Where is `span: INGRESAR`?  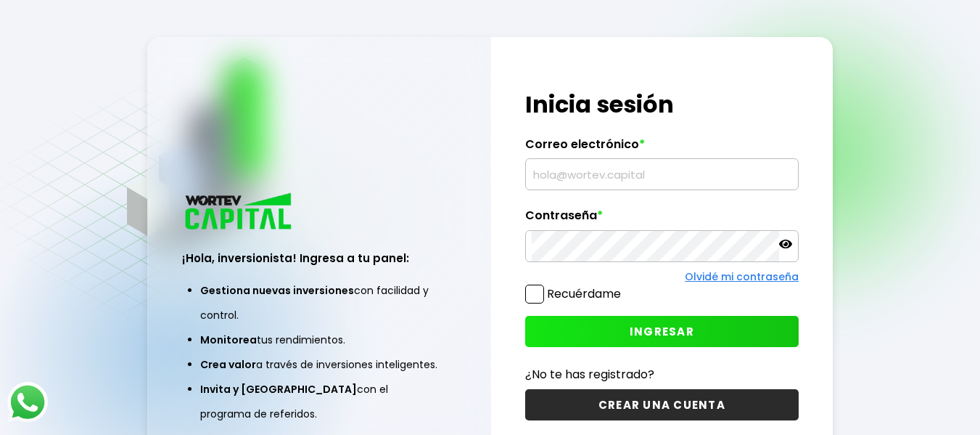 span: INGRESAR is located at coordinates (662, 331).